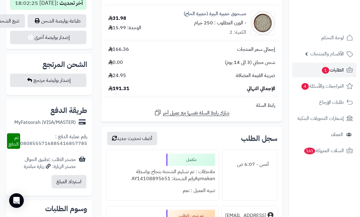 The height and width of the screenshot is (217, 360). Describe the element at coordinates (331, 102) in the screenshot. I see `span: طلبات الإرجاع` at that location.